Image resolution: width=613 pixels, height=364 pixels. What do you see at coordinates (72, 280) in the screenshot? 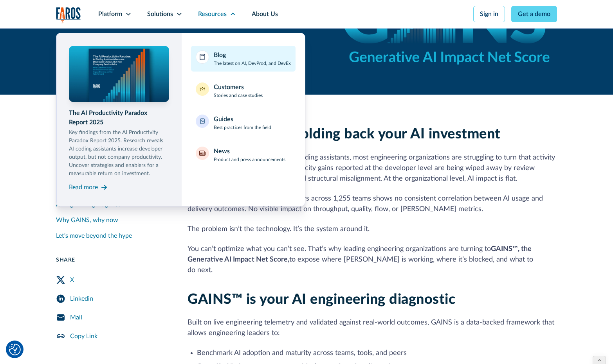
I see `div: X` at bounding box center [72, 280].